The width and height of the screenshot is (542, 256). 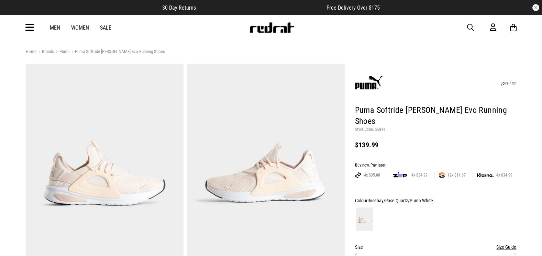 I want to click on img: Redrat logo, so click(x=272, y=27).